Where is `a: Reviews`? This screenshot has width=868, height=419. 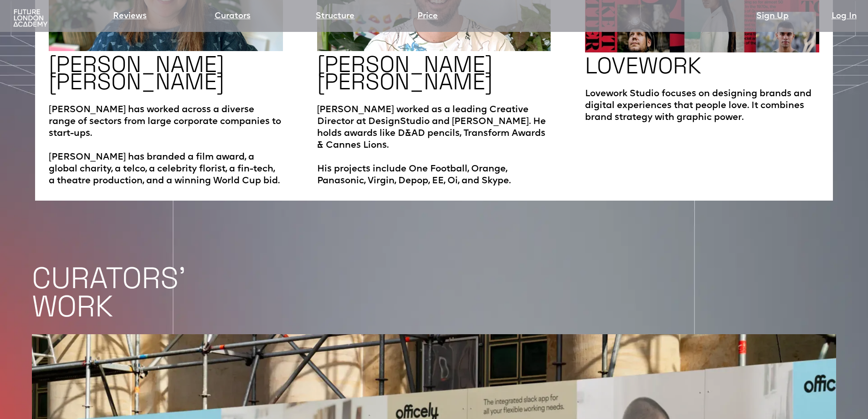 a: Reviews is located at coordinates (130, 16).